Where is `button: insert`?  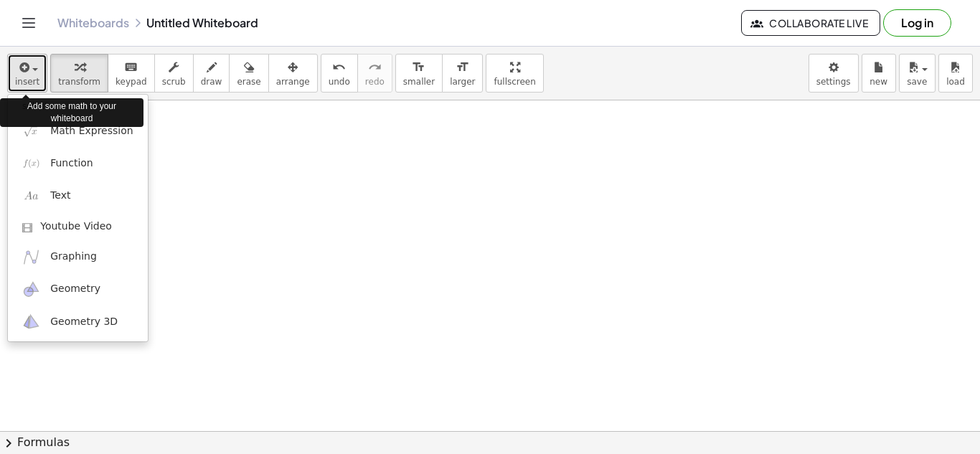
button: insert is located at coordinates (27, 73).